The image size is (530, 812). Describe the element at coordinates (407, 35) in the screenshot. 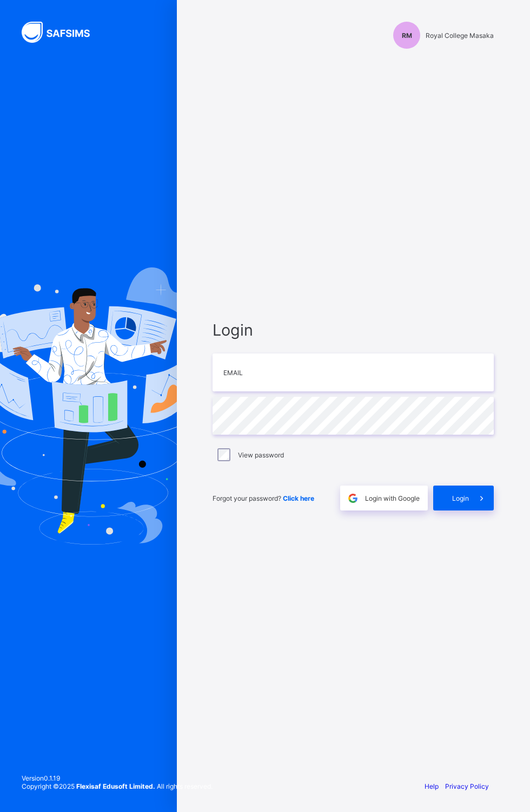

I see `span: RM` at that location.